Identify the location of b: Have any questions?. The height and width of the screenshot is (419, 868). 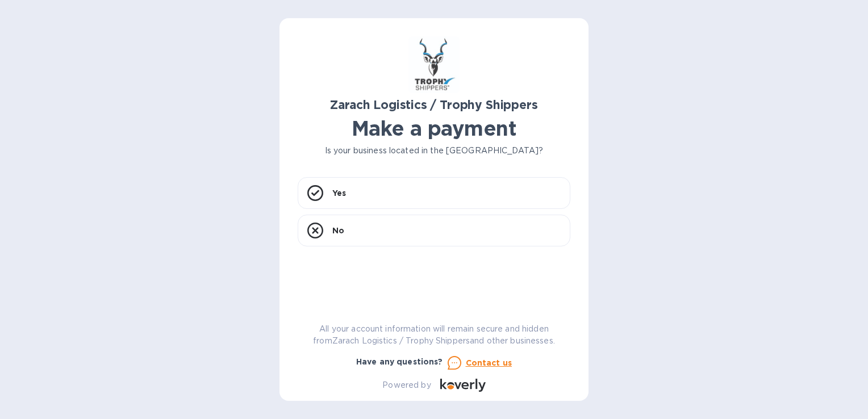
(399, 362).